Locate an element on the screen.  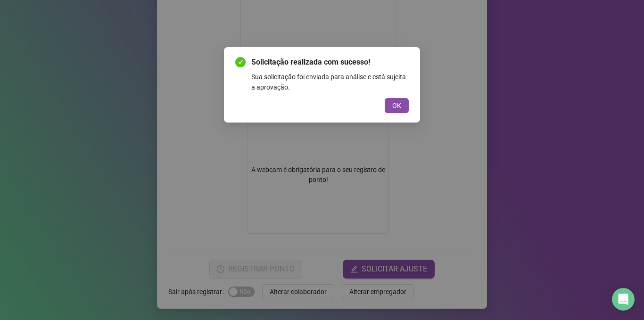
span: OK is located at coordinates (397, 106).